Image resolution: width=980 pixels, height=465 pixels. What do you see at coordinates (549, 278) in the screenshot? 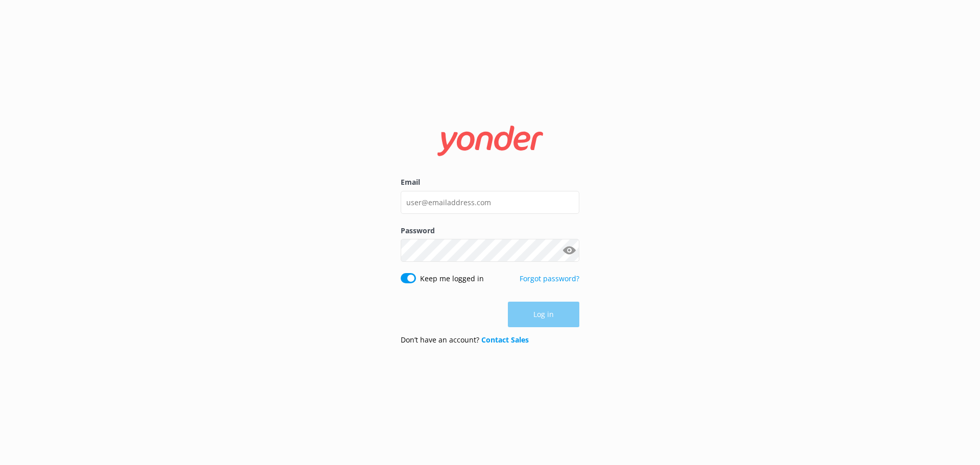
I see `a: Forgot password?` at bounding box center [549, 278].